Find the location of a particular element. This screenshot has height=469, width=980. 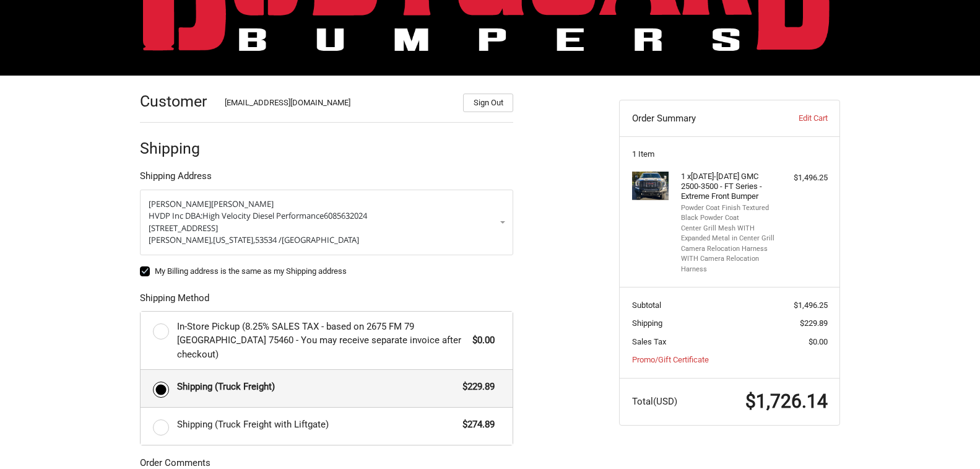

span: $1,726.14 is located at coordinates (786, 401).